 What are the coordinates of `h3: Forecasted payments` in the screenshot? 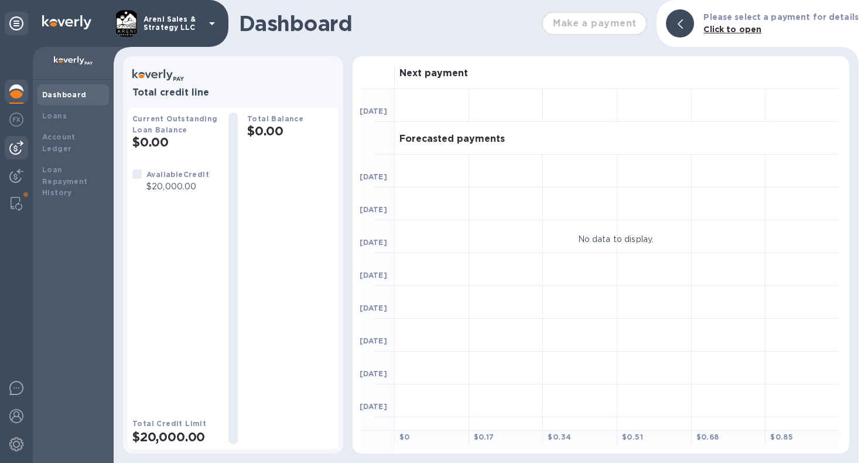 It's located at (452, 139).